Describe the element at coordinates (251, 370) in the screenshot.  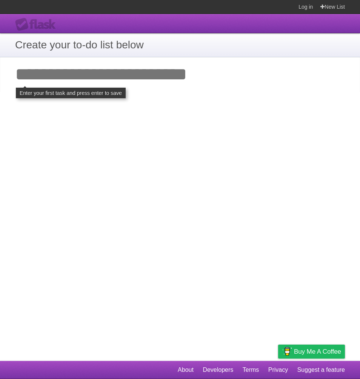
I see `a: Terms` at that location.